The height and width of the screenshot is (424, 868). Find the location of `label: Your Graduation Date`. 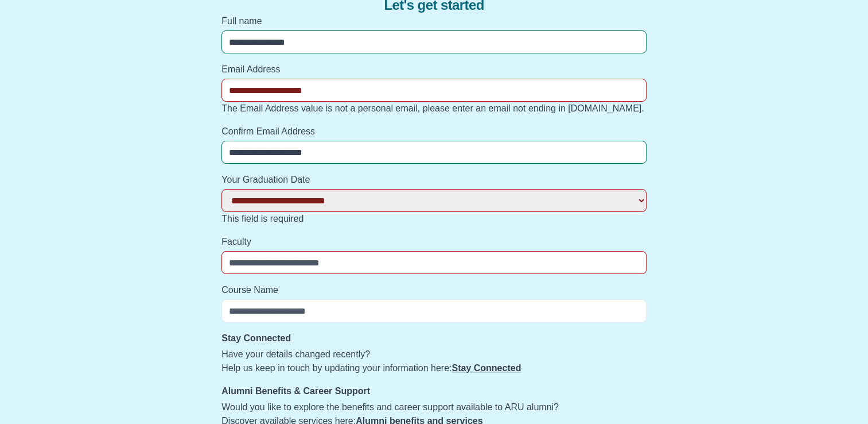

label: Your Graduation Date is located at coordinates (434, 180).